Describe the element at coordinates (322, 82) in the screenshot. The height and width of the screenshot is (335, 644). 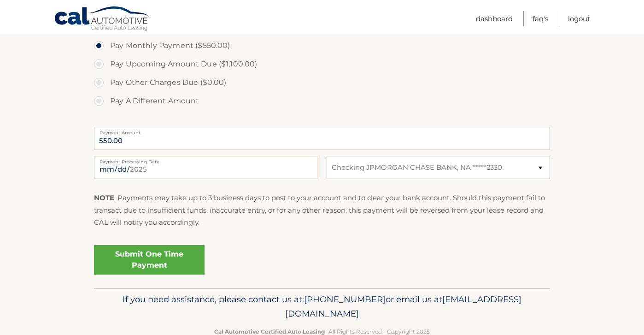
I see `label: Pay Other Charges Due ($0.00)` at that location.